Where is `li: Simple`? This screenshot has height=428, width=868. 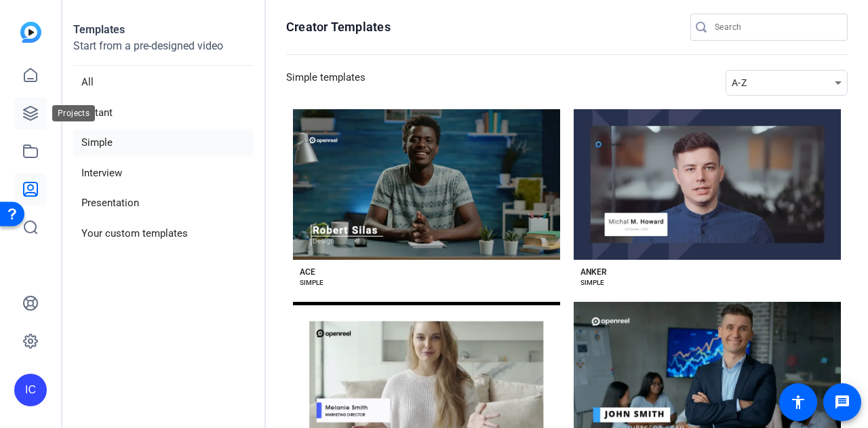 li: Simple is located at coordinates (164, 142).